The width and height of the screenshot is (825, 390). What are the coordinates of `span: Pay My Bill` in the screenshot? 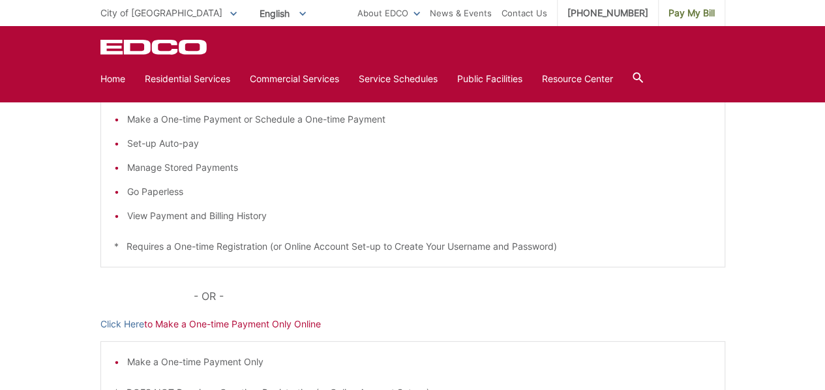 It's located at (691, 13).